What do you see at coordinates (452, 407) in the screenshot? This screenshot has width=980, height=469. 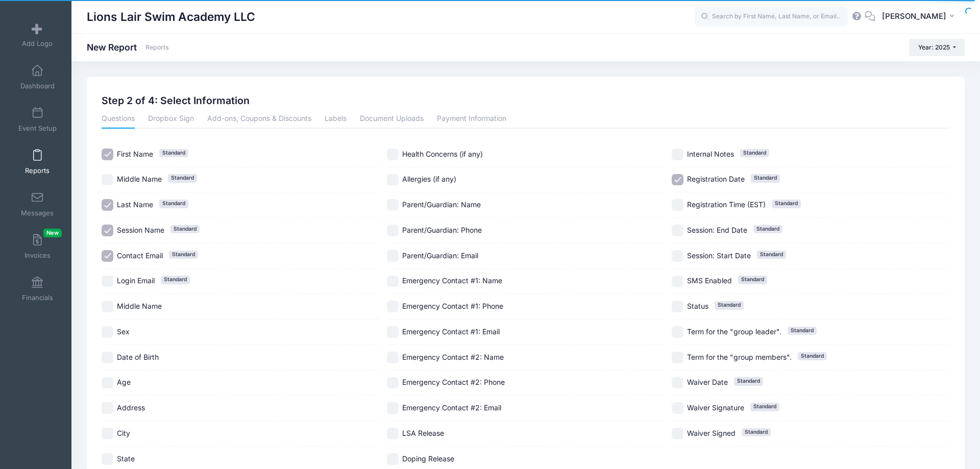 I see `span: Emergency Contact #2: Email` at bounding box center [452, 407].